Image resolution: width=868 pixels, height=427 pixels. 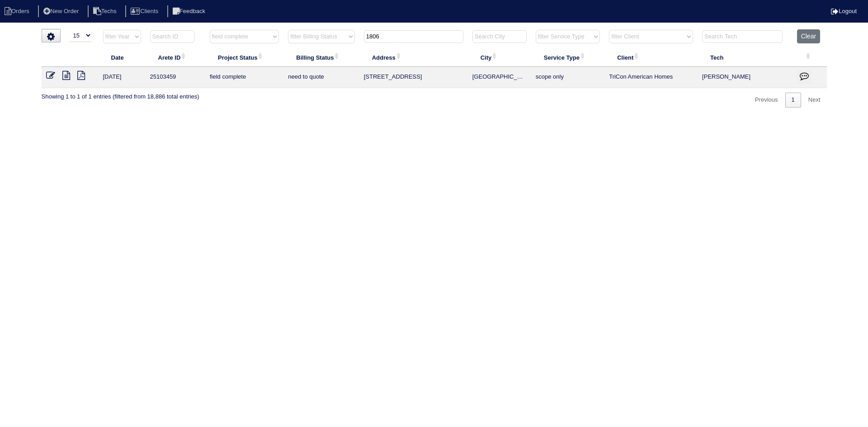 I want to click on button: Clear, so click(x=809, y=36).